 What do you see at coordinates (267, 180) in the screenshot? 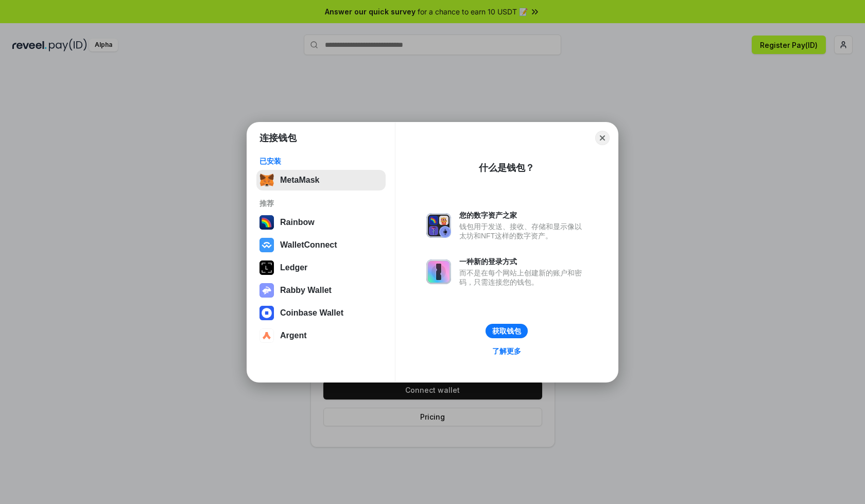
I see `img: svg+xml,%3Csvg%20fill%3D%22none%22%20height%3D%2233%22%20viewBox%3D%220%200%2035%2033%22%20width%...` at bounding box center [267, 180].